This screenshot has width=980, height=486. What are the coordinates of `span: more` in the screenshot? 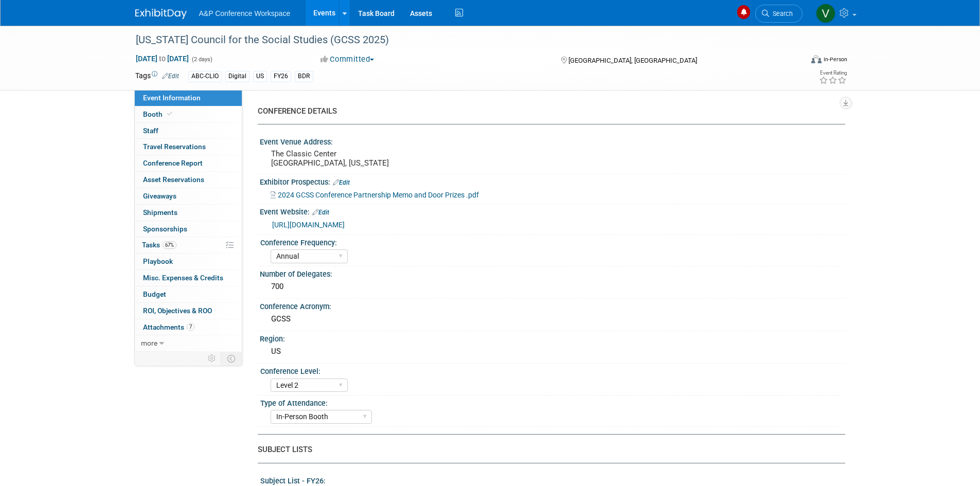 It's located at (149, 343).